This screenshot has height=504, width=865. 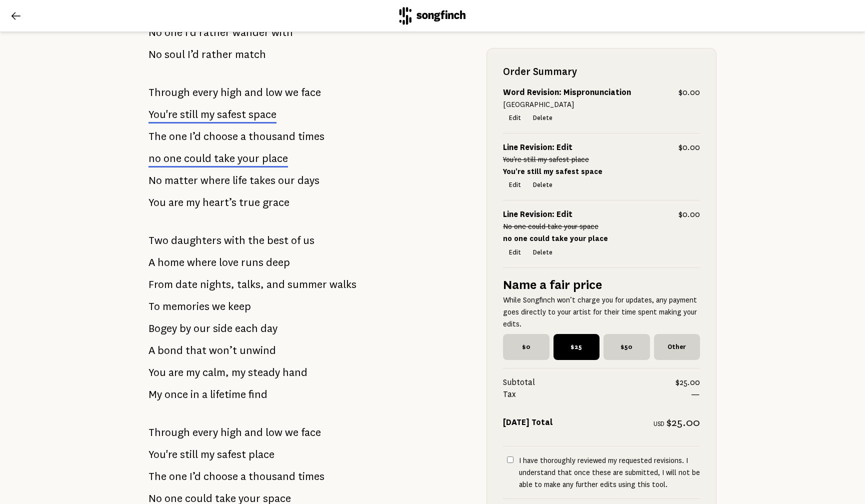 What do you see at coordinates (154, 158) in the screenshot?
I see `span: no` at bounding box center [154, 158].